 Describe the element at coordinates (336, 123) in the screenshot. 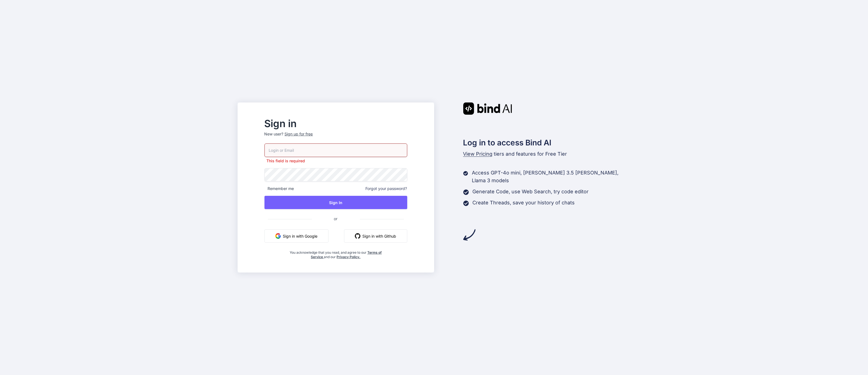

I see `h2: Sign in` at that location.